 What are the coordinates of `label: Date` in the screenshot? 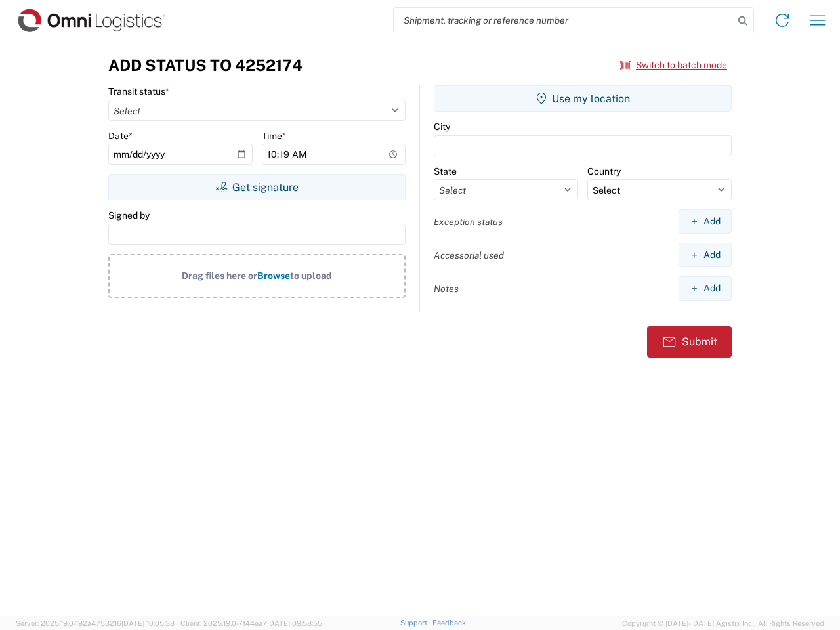 It's located at (120, 136).